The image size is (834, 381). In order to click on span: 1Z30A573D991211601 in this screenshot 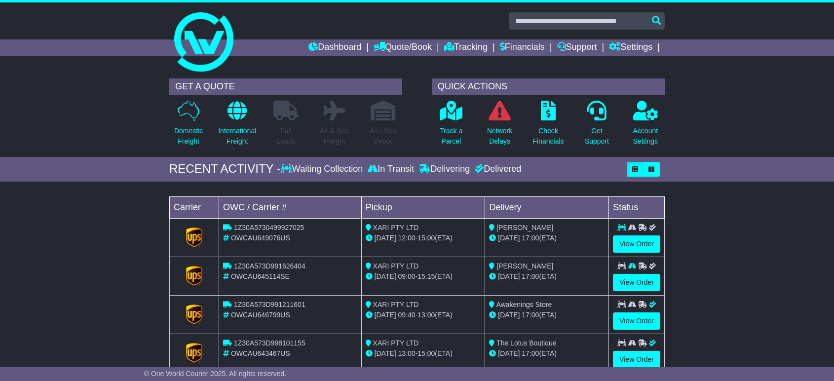, I will do `click(269, 304)`.